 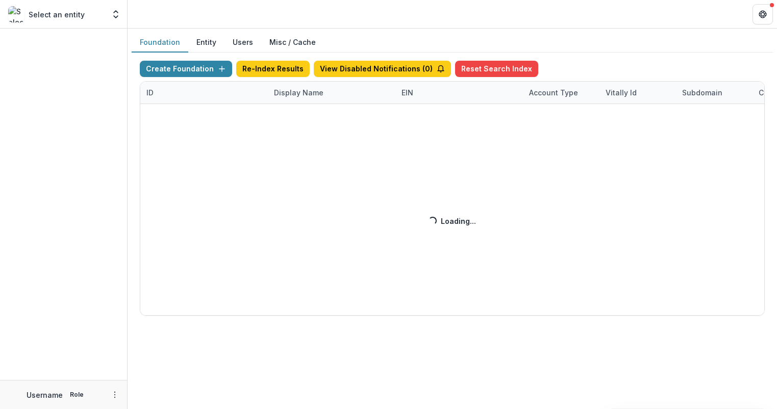 I want to click on button: Foundation, so click(x=160, y=42).